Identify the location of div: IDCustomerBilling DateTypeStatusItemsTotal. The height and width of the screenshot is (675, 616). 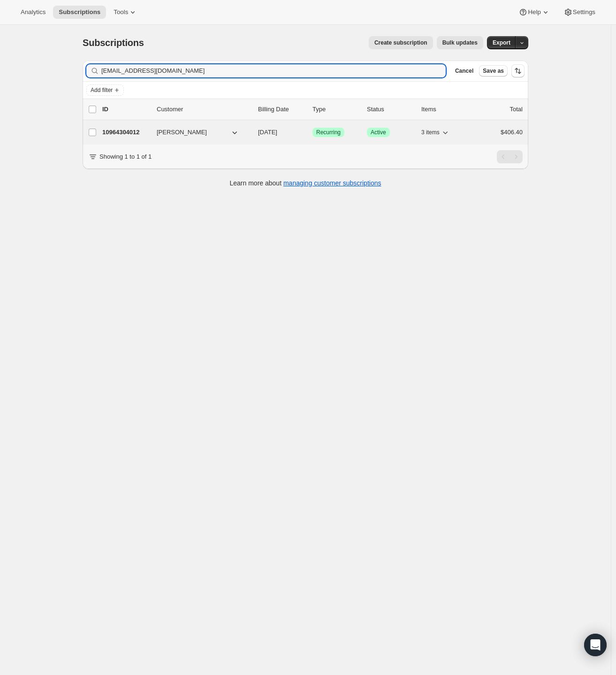
(312, 109).